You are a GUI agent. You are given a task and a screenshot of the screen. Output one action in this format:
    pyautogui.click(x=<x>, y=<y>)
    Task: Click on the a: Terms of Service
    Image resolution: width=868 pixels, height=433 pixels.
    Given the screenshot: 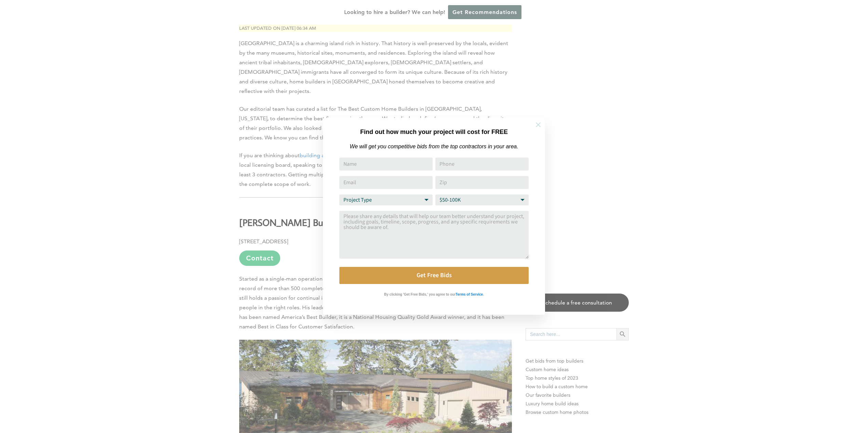 What is the action you would take?
    pyautogui.click(x=469, y=293)
    